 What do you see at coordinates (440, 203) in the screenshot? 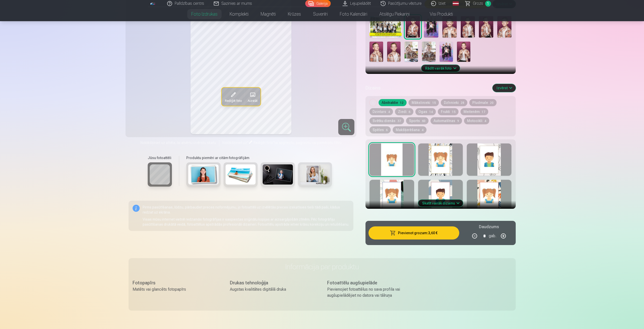
I see `button: Skatīt vairāk dizainu` at bounding box center [440, 203].